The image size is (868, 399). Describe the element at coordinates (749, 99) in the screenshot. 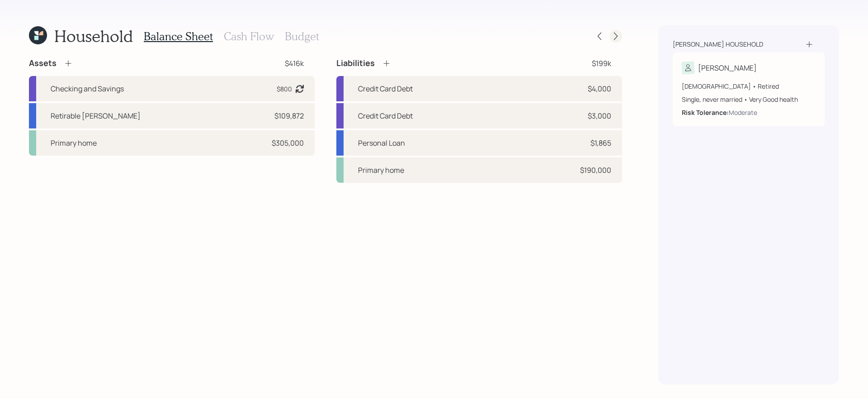

I see `div: Single, never married • Very Good health` at that location.